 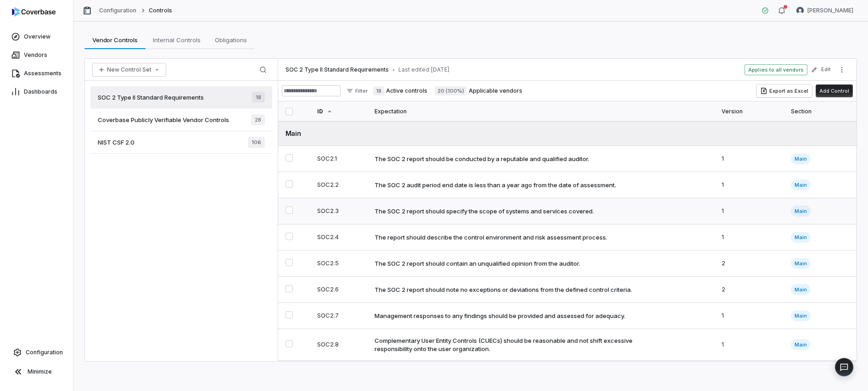 I want to click on span: Applies to all vendors, so click(x=776, y=70).